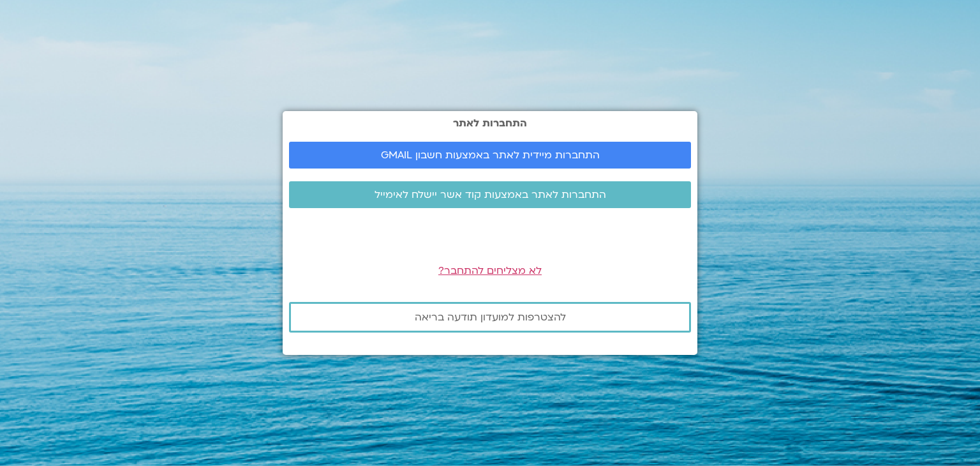 The image size is (980, 466). What do you see at coordinates (490, 317) in the screenshot?
I see `a: להצטרפות למועדון תודעה בריאה` at bounding box center [490, 317].